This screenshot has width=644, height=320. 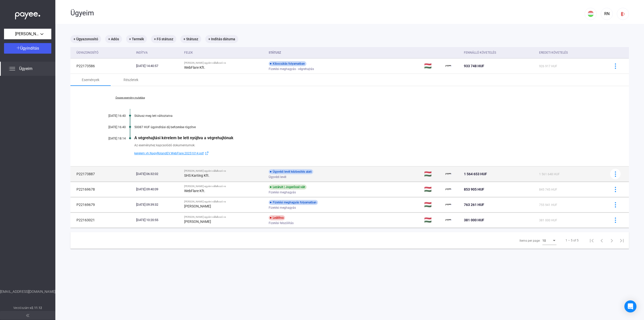 I want to click on mat-chip: + Ügyazonosító, so click(x=86, y=39).